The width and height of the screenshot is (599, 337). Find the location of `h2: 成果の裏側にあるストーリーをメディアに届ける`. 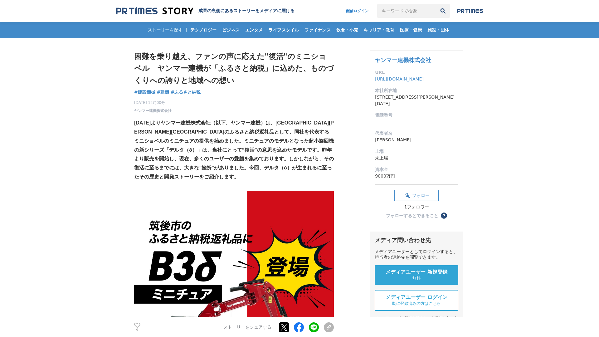

h2: 成果の裏側にあるストーリーをメディアに届ける is located at coordinates (246, 11).